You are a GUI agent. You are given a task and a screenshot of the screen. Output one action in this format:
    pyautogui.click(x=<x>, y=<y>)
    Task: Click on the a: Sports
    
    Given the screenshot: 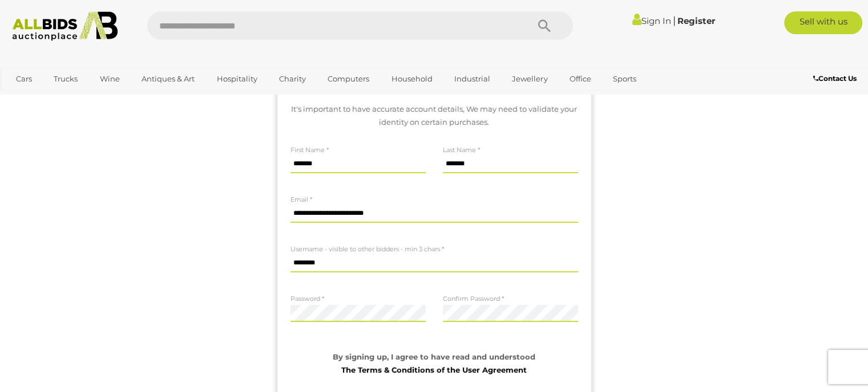 What is the action you would take?
    pyautogui.click(x=625, y=79)
    